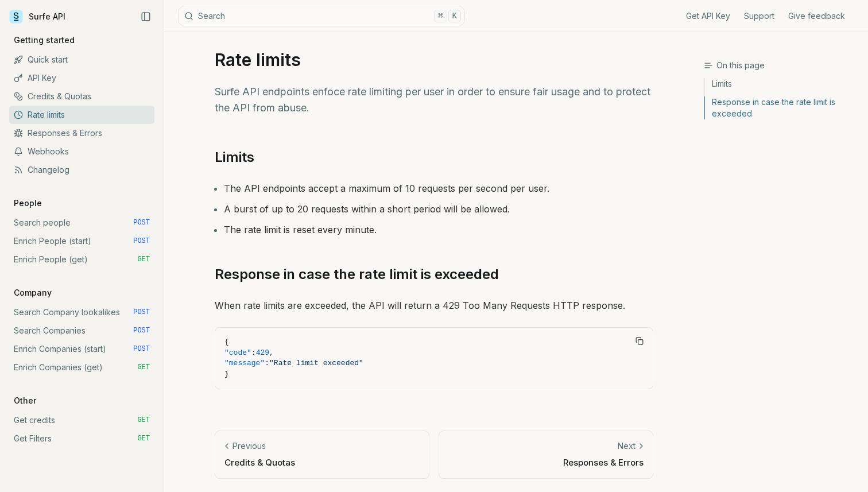  Describe the element at coordinates (322, 462) in the screenshot. I see `p: Credits & Quotas` at that location.